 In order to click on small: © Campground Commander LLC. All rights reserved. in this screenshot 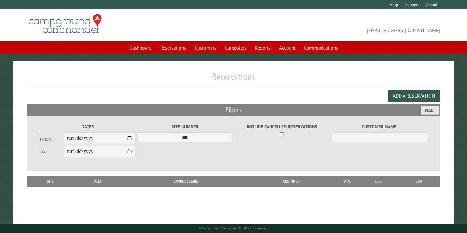, I will do `click(233, 228)`.